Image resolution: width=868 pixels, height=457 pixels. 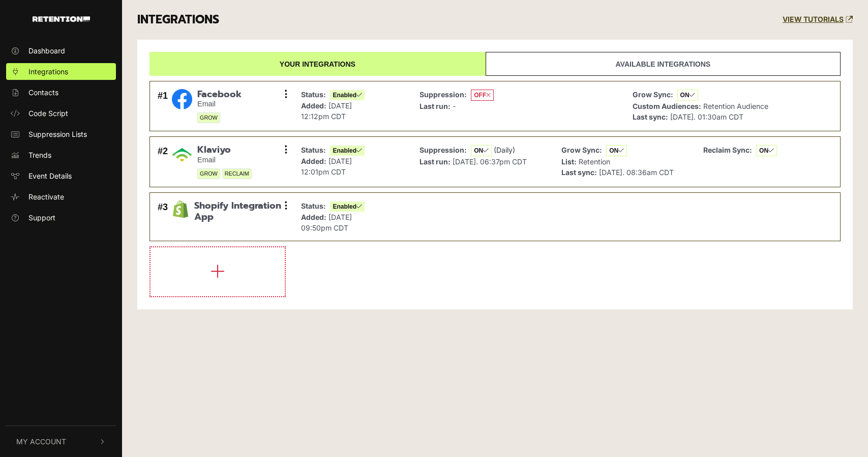 I want to click on a: Dashboard, so click(x=61, y=51).